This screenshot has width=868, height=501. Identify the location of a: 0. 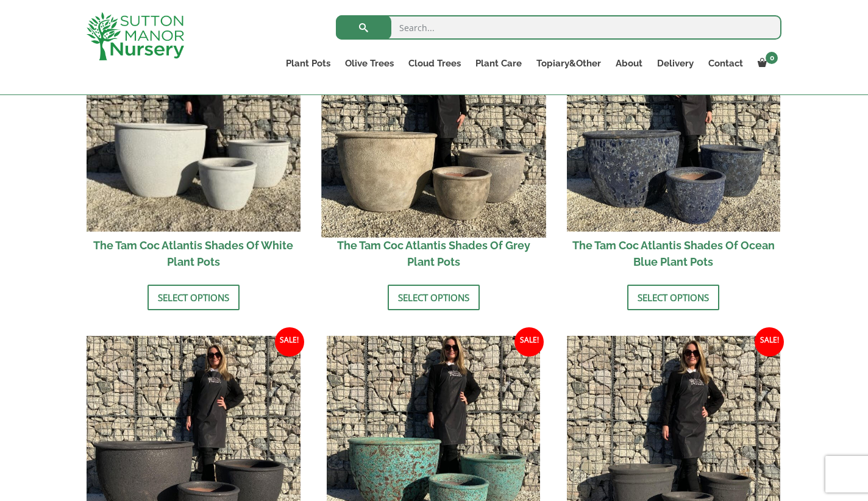
(766, 64).